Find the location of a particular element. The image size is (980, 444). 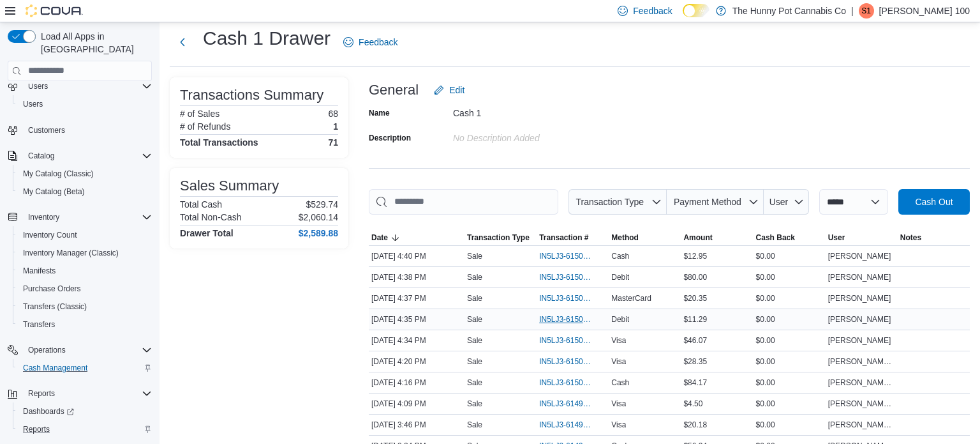

span: Cash Back is located at coordinates (775, 237).